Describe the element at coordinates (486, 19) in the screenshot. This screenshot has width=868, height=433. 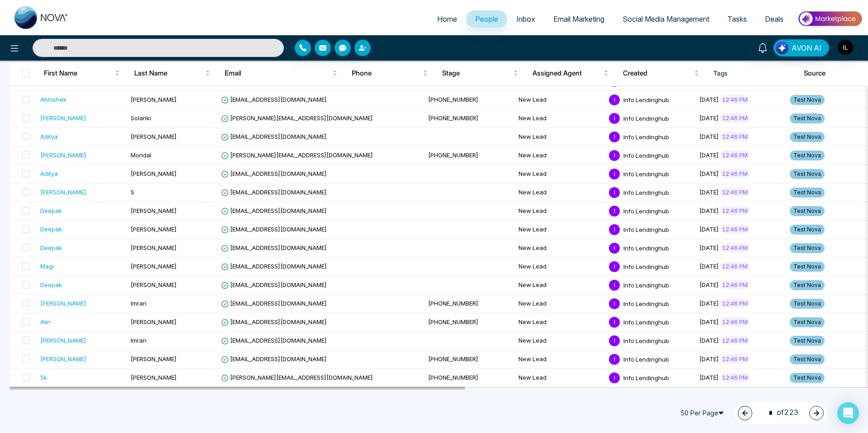
I see `span: People` at that location.